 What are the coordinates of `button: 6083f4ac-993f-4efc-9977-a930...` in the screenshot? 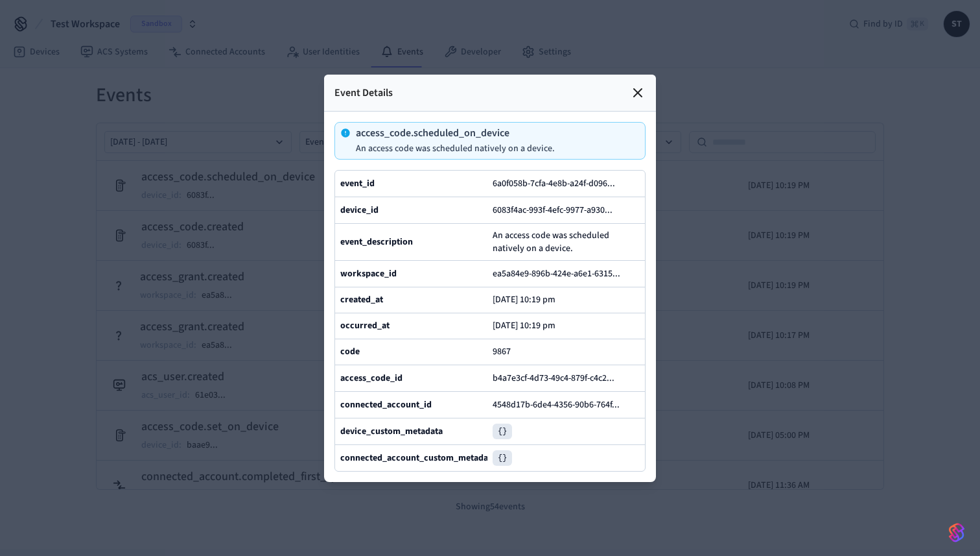 It's located at (558, 210).